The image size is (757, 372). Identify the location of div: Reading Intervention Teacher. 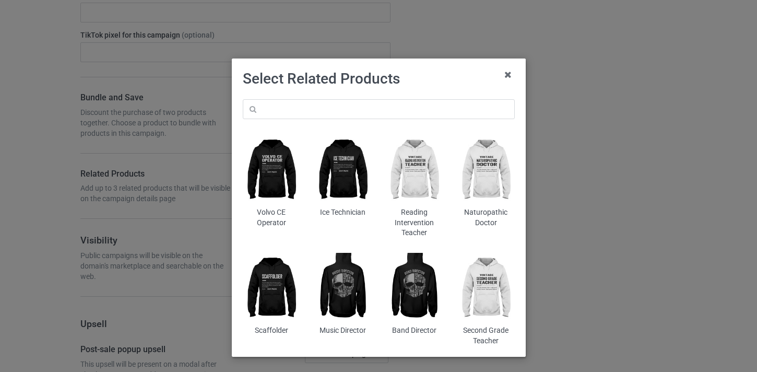
(414, 222).